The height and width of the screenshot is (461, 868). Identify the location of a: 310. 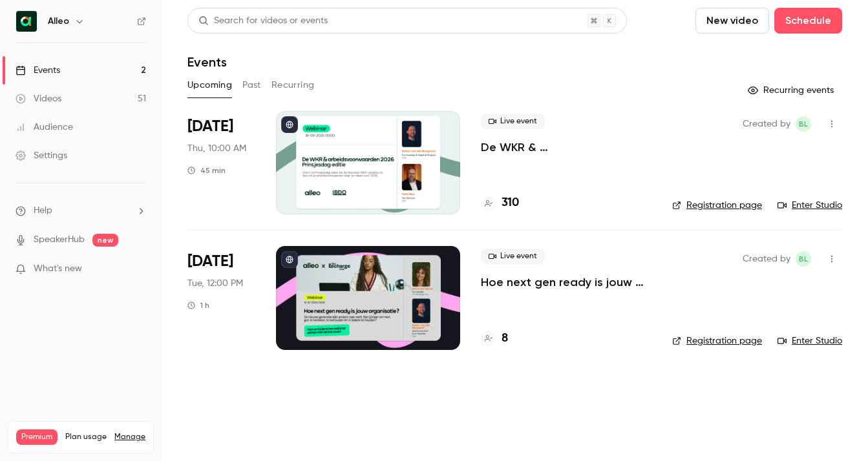
(499, 203).